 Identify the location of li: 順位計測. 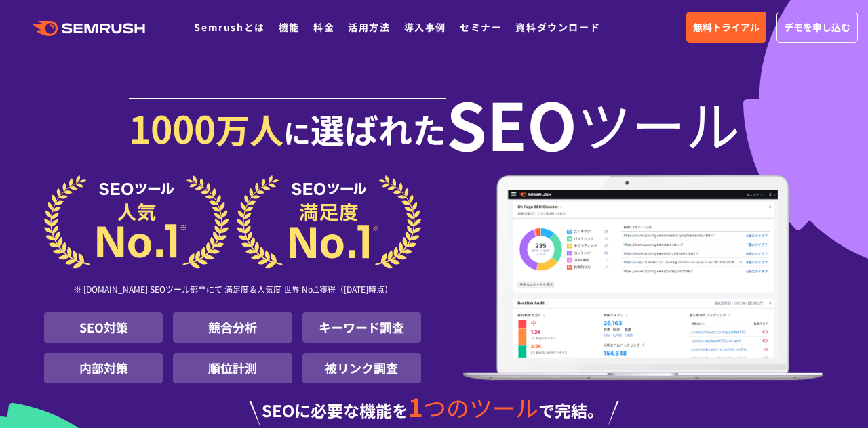
(232, 368).